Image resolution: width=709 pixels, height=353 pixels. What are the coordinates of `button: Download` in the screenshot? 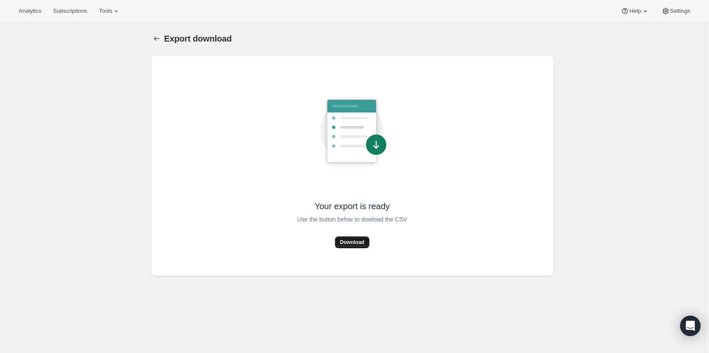 It's located at (352, 242).